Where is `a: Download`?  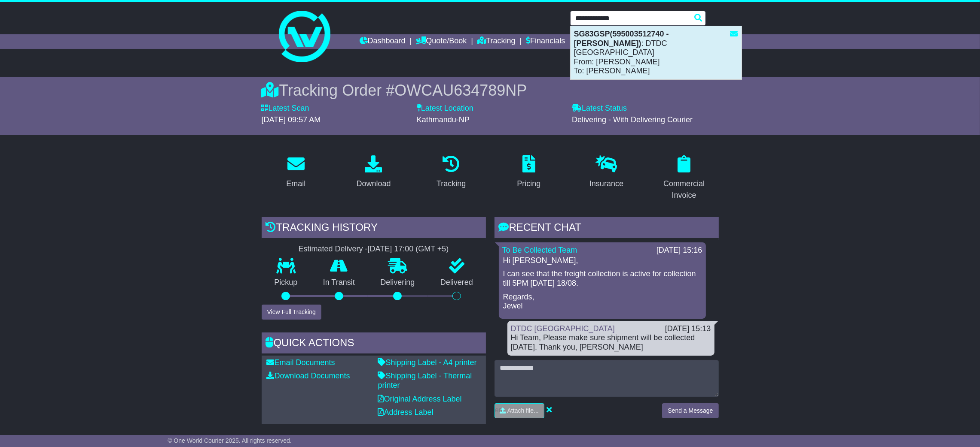
a: Download is located at coordinates (373, 173).